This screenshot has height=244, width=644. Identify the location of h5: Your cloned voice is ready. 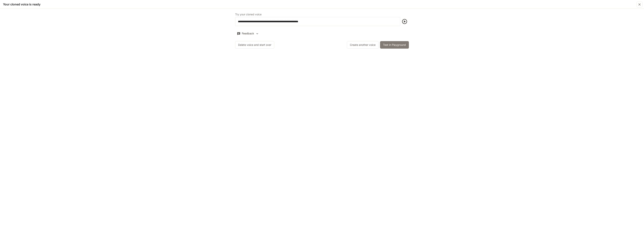
(22, 5).